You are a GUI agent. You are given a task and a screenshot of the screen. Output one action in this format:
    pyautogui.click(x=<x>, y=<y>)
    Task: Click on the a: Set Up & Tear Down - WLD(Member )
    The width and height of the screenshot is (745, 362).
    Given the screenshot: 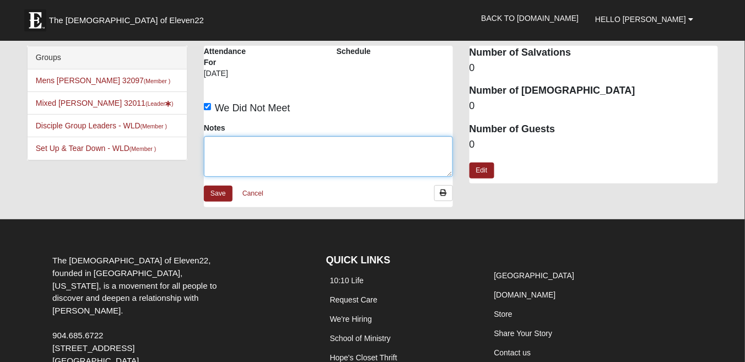 What is the action you would take?
    pyautogui.click(x=96, y=148)
    